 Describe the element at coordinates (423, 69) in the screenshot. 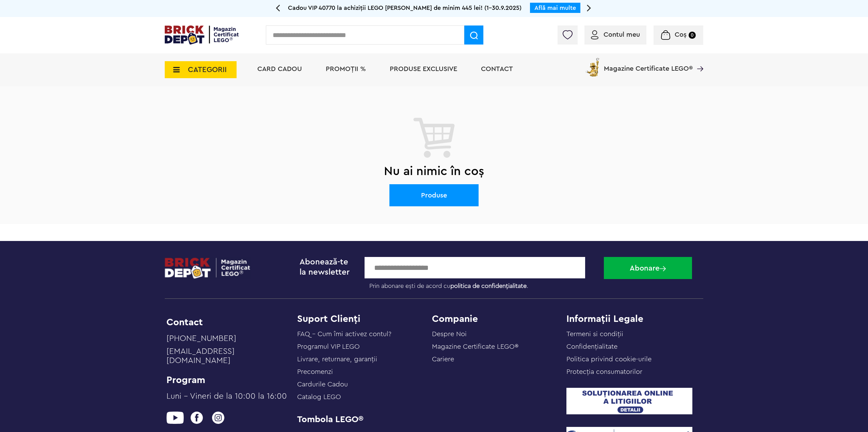

I see `a: Produse exclusive` at that location.